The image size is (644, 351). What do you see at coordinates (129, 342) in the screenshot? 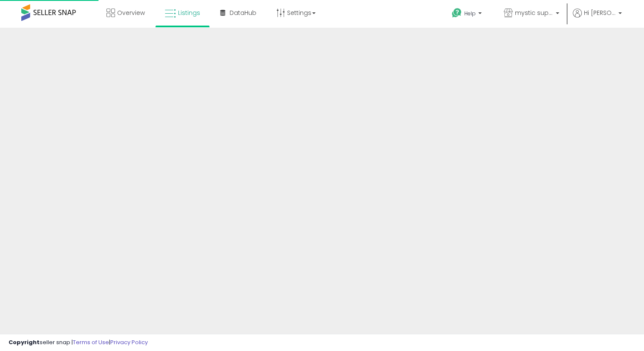
I see `a: Privacy Policy` at bounding box center [129, 342].